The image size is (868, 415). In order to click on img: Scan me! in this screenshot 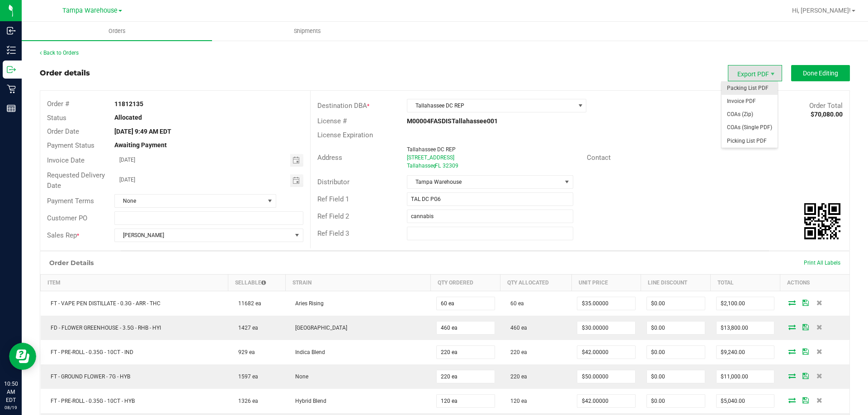, I will do `click(823, 221)`.